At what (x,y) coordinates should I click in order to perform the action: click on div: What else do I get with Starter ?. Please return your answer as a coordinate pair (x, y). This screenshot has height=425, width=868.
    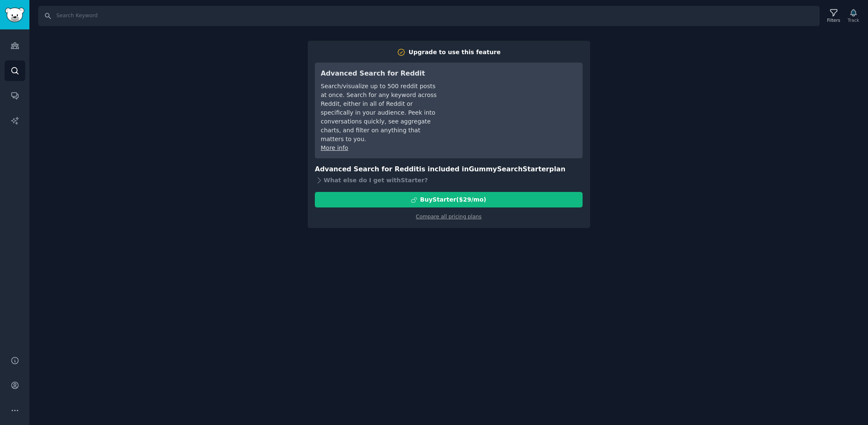
    Looking at the image, I should click on (449, 180).